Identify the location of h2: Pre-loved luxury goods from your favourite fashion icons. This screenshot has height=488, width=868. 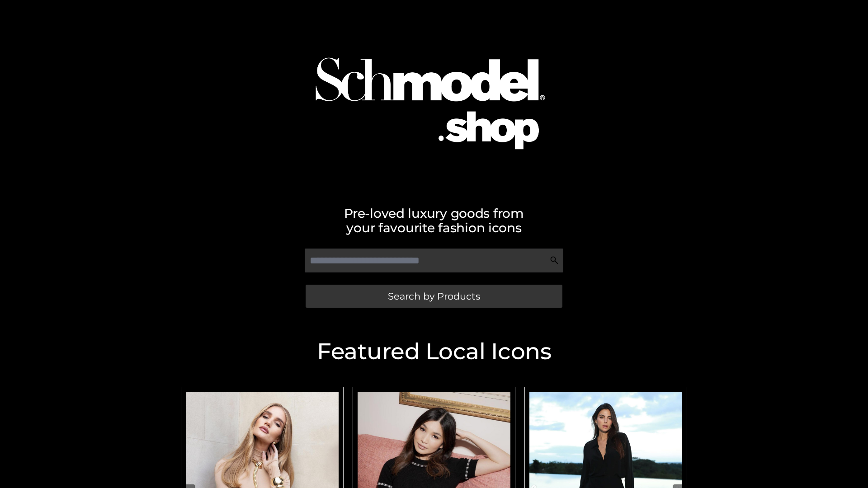
(434, 221).